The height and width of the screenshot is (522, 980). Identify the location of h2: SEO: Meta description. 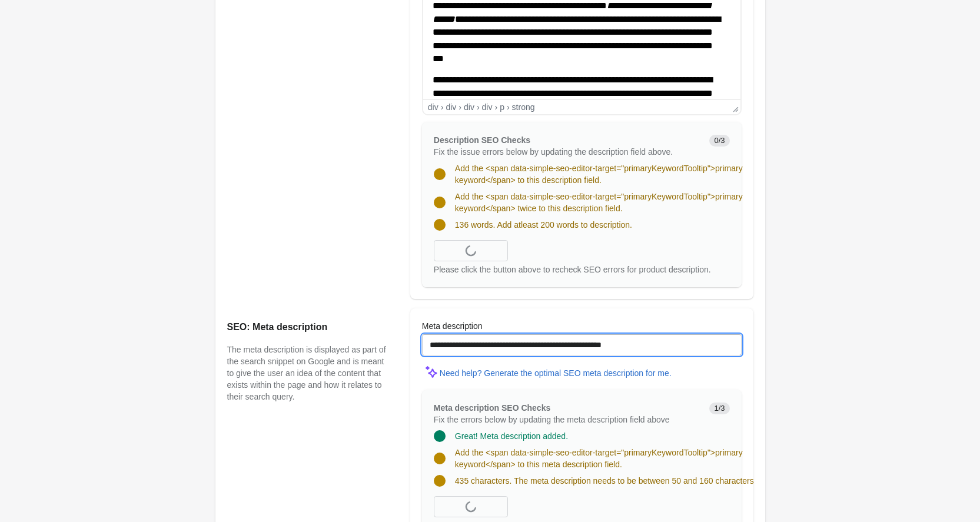
(307, 328).